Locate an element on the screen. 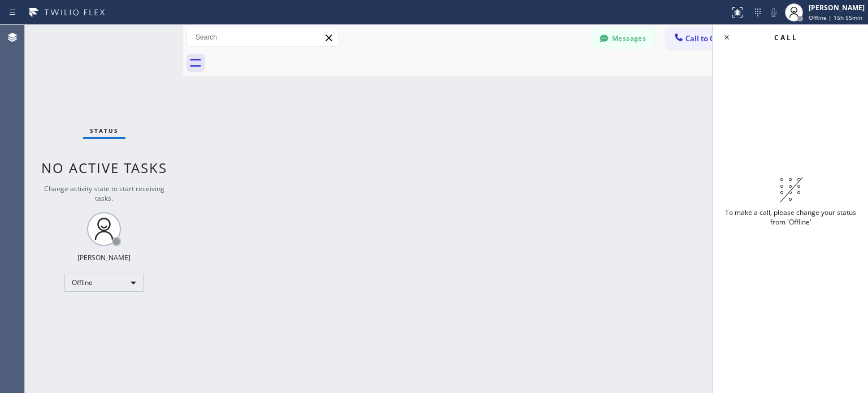  span: Offline | 15h 55min is located at coordinates (835, 17).